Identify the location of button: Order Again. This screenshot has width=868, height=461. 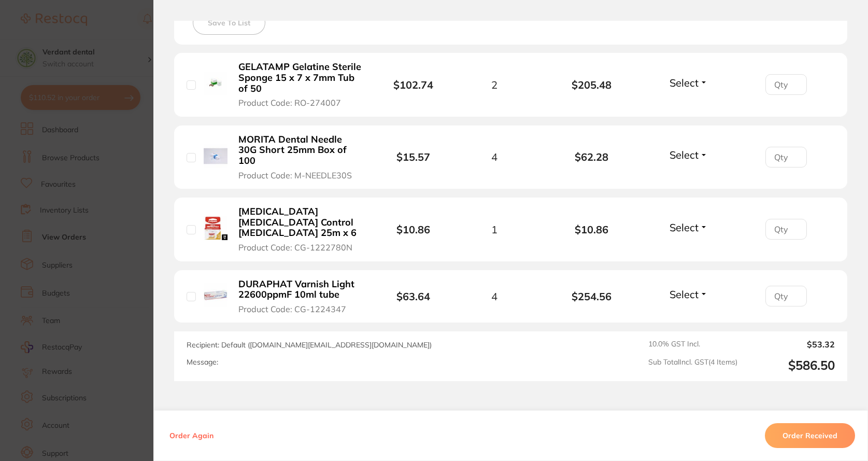
(191, 436).